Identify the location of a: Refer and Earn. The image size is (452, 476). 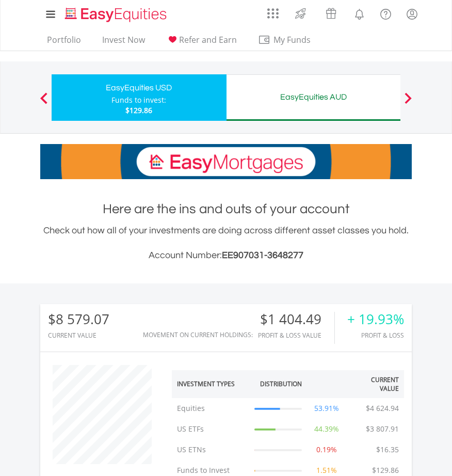
(201, 42).